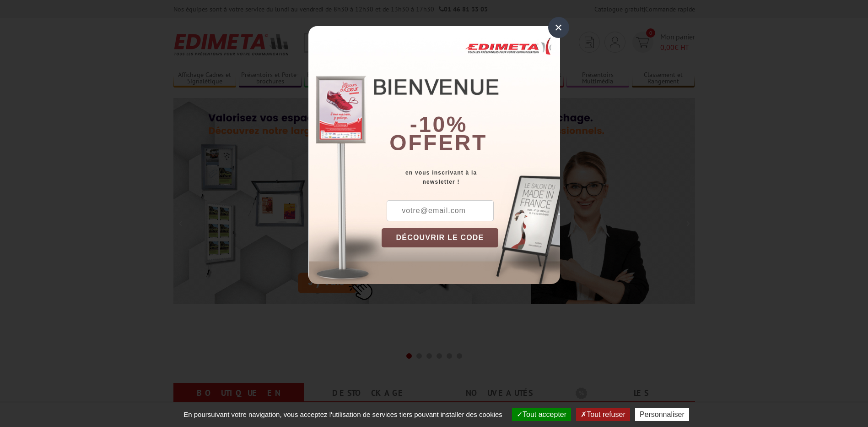 Image resolution: width=868 pixels, height=427 pixels. Describe the element at coordinates (439, 124) in the screenshot. I see `b: -10%` at that location.